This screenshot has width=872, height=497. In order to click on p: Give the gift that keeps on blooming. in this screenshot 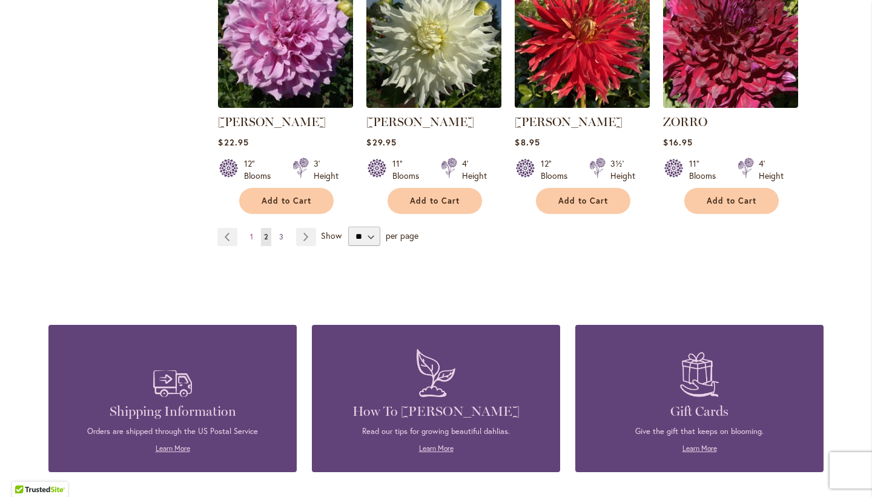, I will do `click(699, 431)`.